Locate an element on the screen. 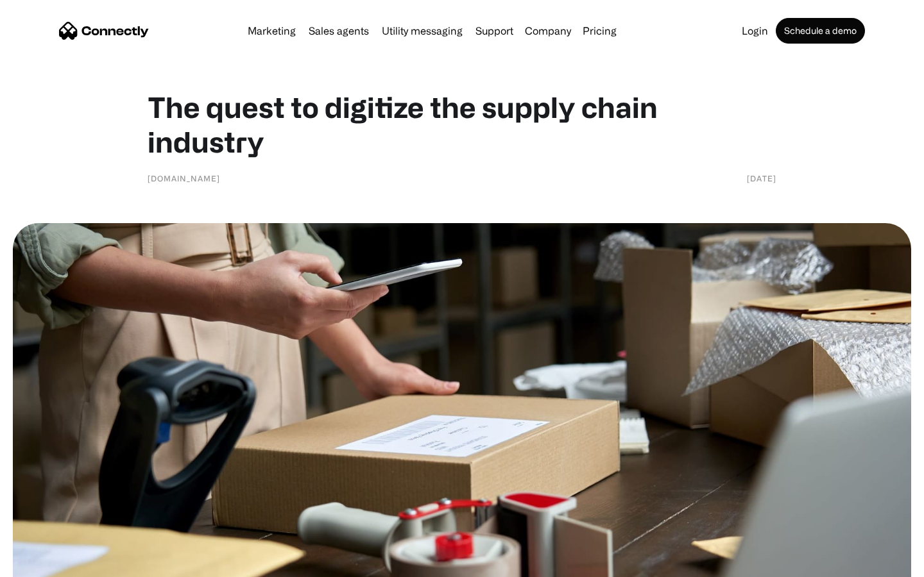 The width and height of the screenshot is (924, 577). h1: The quest to digitize the supply chain industry is located at coordinates (462, 124).